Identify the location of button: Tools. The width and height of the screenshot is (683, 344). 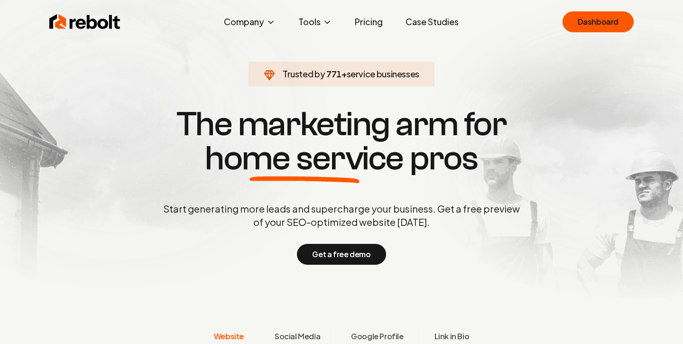
(315, 22).